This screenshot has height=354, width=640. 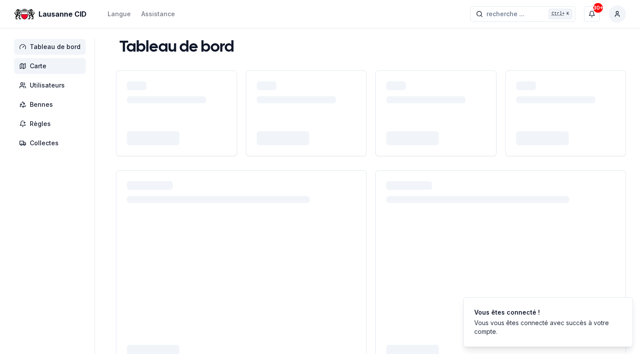 I want to click on div: Langue, so click(x=119, y=14).